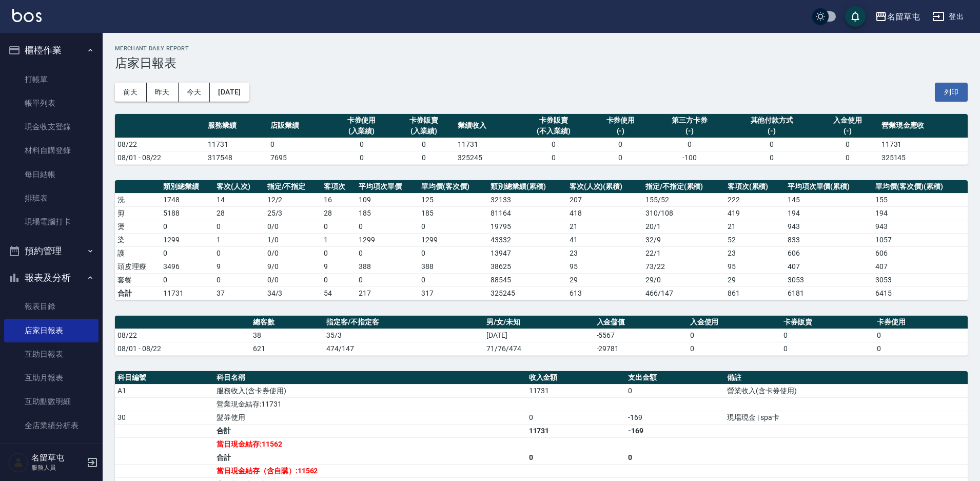 Image resolution: width=980 pixels, height=481 pixels. Describe the element at coordinates (52, 104) in the screenshot. I see `a: 帳單列表` at that location.